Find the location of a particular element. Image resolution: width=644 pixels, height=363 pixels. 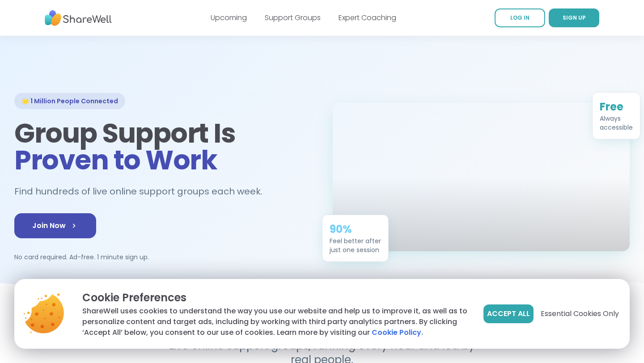

button: Accept All is located at coordinates (509, 314).